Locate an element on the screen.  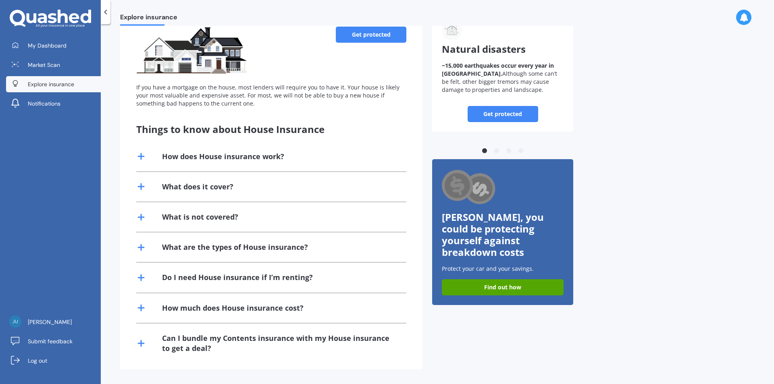
a: Find out how is located at coordinates (503, 287).